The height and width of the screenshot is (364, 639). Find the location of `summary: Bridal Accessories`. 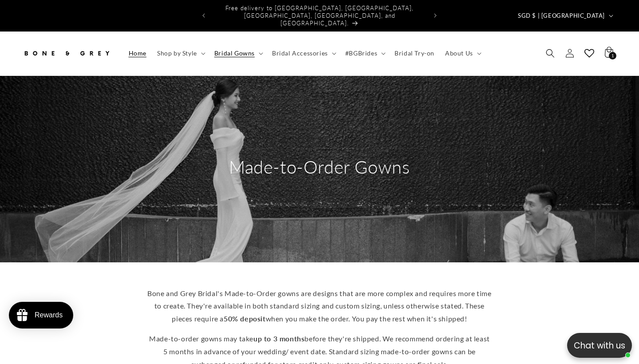

summary: Bridal Accessories is located at coordinates (303, 53).